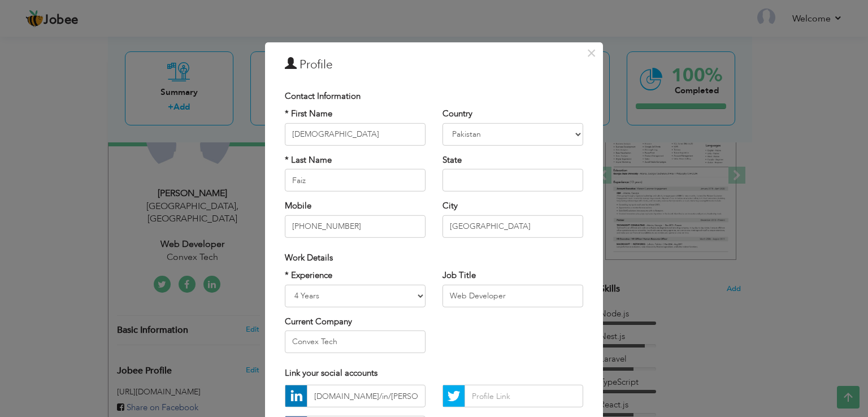 The image size is (868, 417). I want to click on label: * First Name, so click(309, 113).